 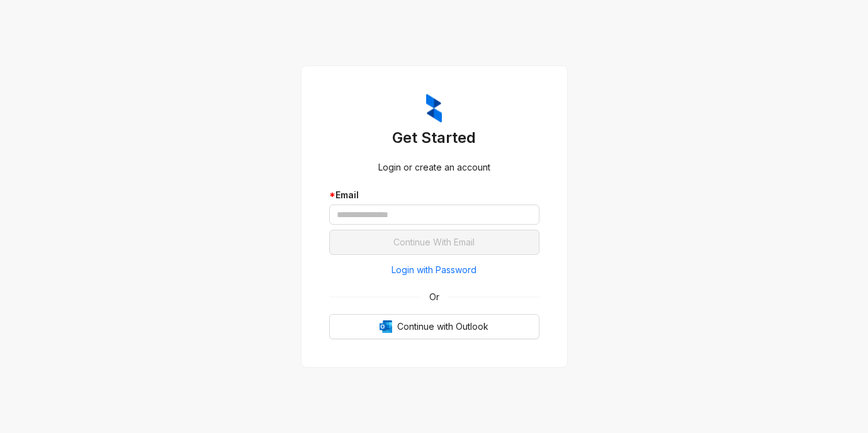 I want to click on div: Login or create an account, so click(x=434, y=167).